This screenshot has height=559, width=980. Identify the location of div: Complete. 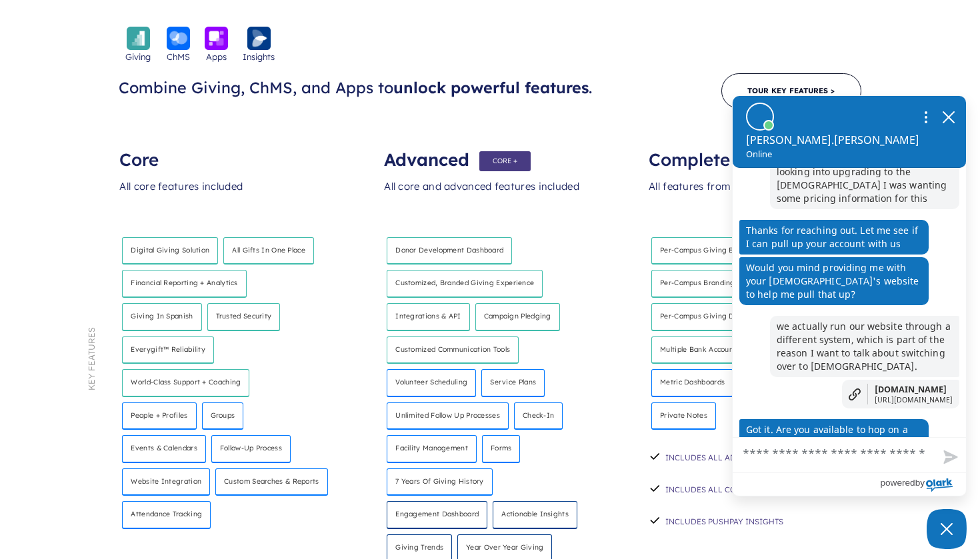
(754, 153).